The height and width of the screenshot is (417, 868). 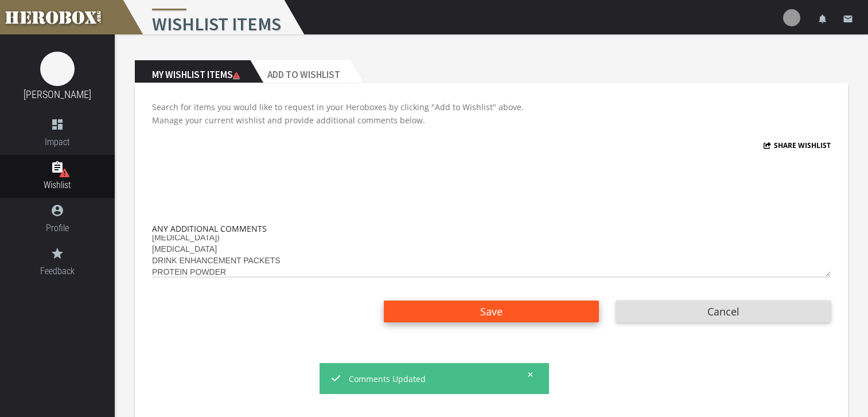 I want to click on p: Search for items you would like to request in your Heroboxes by clicking "Add to Wishlist" above...., so click(x=491, y=114).